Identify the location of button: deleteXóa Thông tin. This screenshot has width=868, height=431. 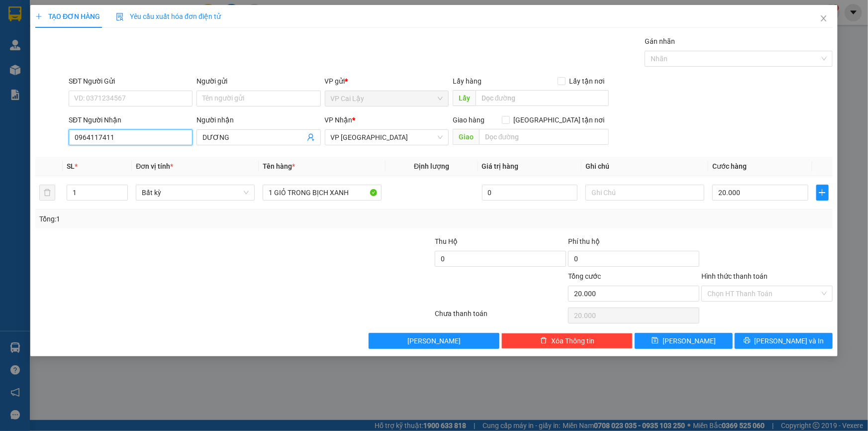
(567, 341).